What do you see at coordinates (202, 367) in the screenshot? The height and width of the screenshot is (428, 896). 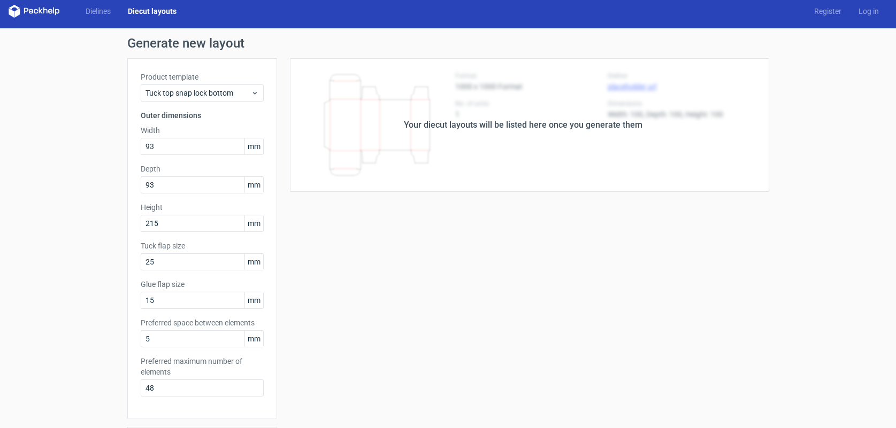 I see `label: Preferred maximum number of elements` at bounding box center [202, 367].